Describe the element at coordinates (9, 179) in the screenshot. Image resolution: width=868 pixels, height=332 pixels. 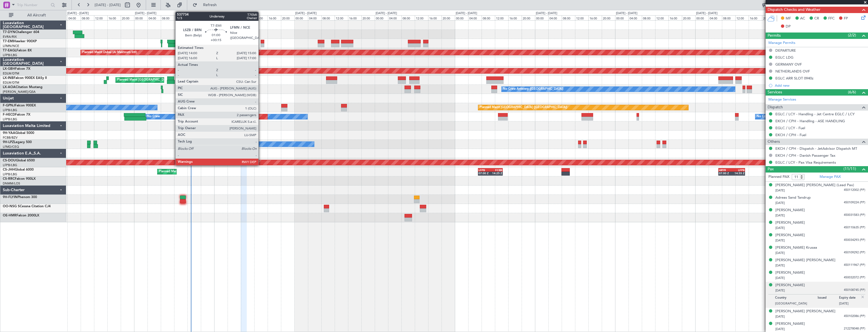
I see `span: CS-RRC` at that location.